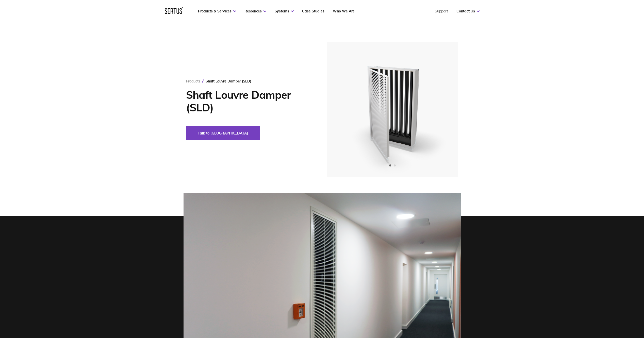 This screenshot has width=644, height=338. Describe the element at coordinates (441, 11) in the screenshot. I see `a: Support` at that location.